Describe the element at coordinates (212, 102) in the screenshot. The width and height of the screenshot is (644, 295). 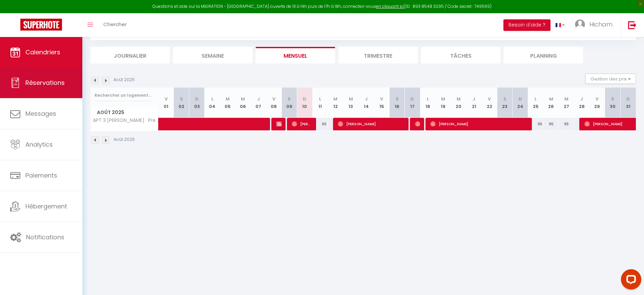
I see `th: 04` at that location.